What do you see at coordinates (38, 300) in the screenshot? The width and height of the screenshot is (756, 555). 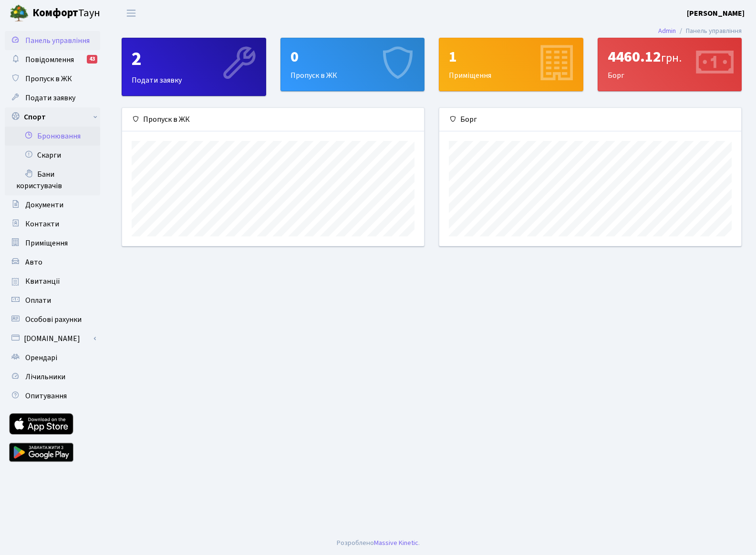 I see `span: Оплати` at bounding box center [38, 300].